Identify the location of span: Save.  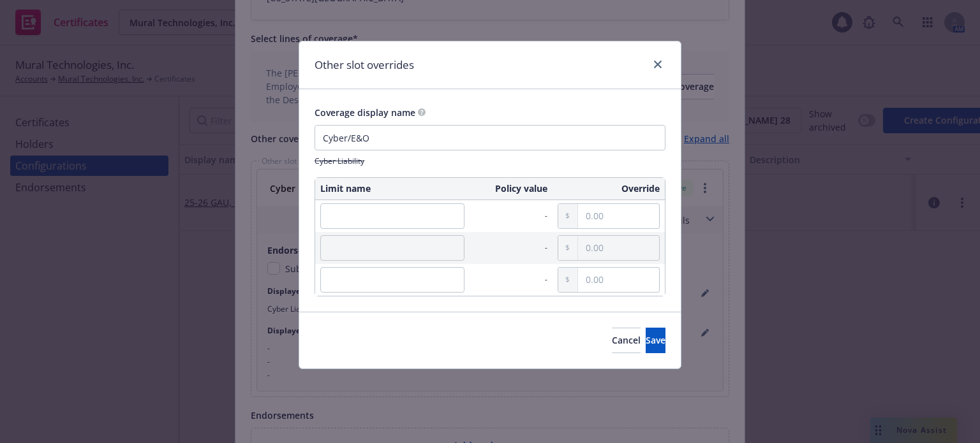
(655, 339).